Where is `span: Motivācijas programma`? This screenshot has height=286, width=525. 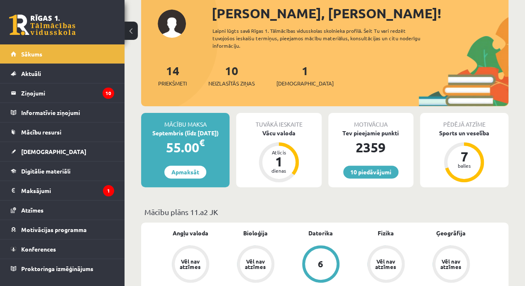 span: Motivācijas programma is located at coordinates (54, 230).